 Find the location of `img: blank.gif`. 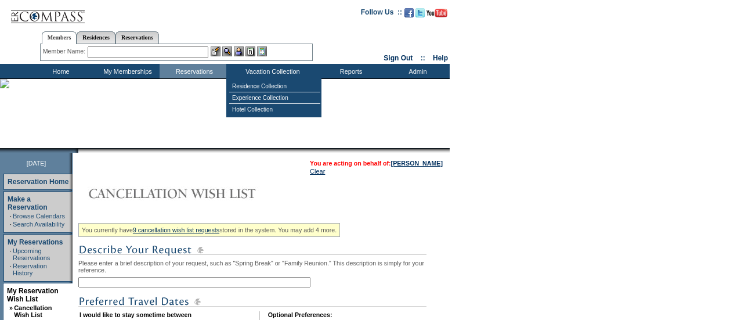

img: blank.gif is located at coordinates (79, 150).